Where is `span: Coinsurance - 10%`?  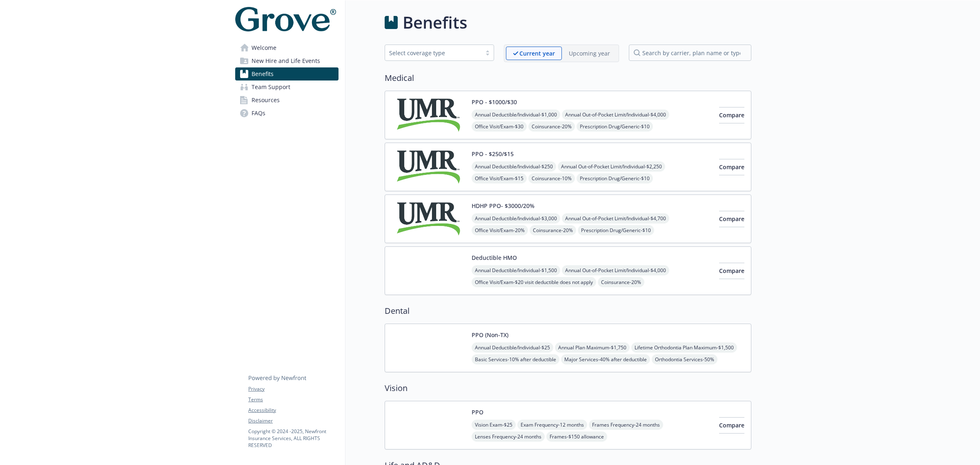
span: Coinsurance - 10% is located at coordinates (552, 178).